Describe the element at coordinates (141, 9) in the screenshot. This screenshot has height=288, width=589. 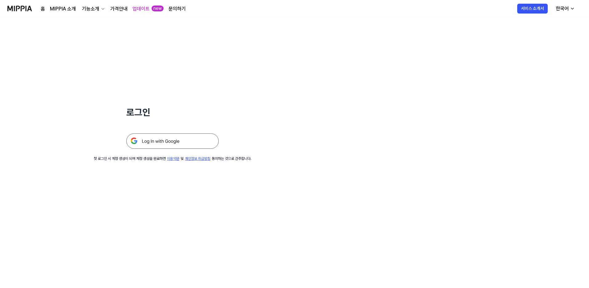
I see `a: 업데이트` at that location.